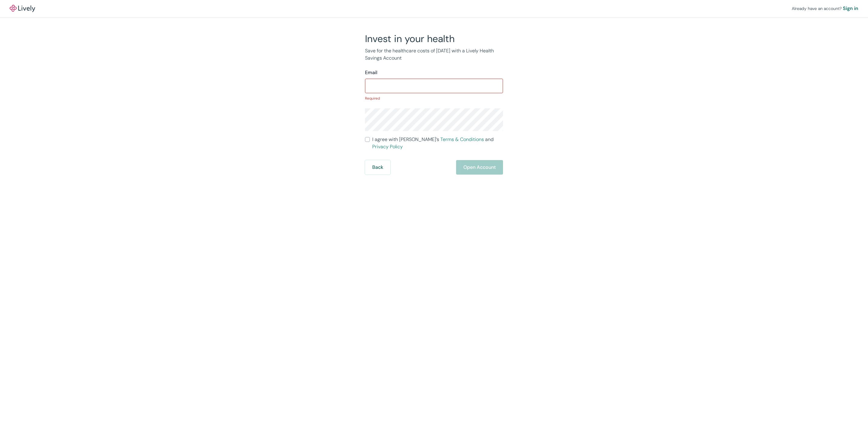  I want to click on a: Privacy Policy, so click(387, 146).